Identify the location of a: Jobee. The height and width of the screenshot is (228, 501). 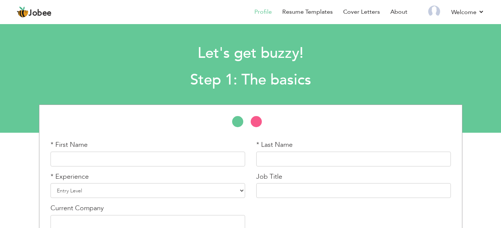
(34, 12).